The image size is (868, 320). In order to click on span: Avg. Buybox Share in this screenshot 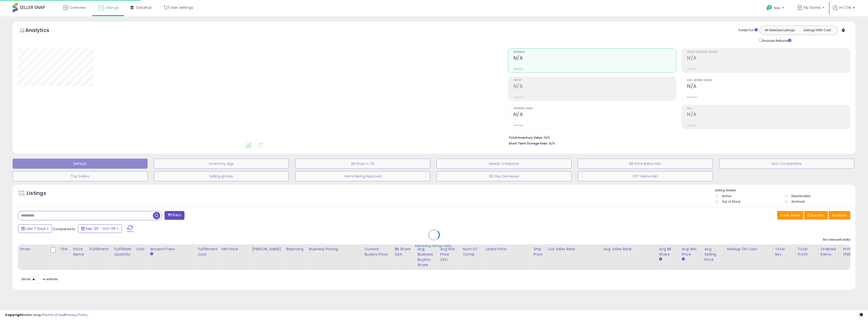, I will do `click(768, 80)`.